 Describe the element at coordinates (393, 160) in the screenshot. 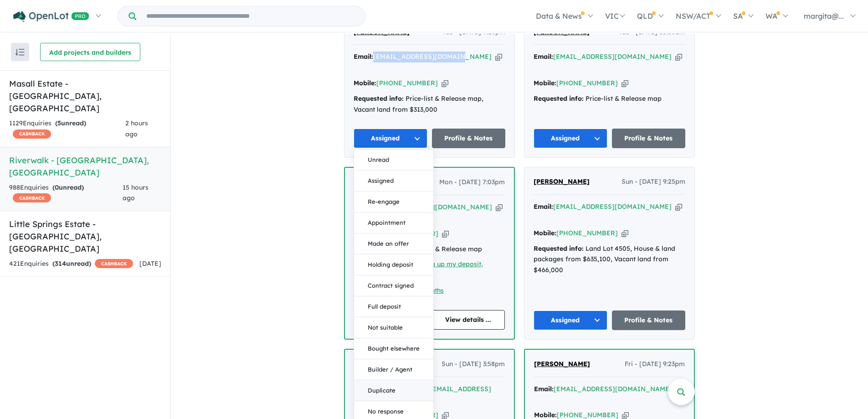

I see `button: Unread` at that location.